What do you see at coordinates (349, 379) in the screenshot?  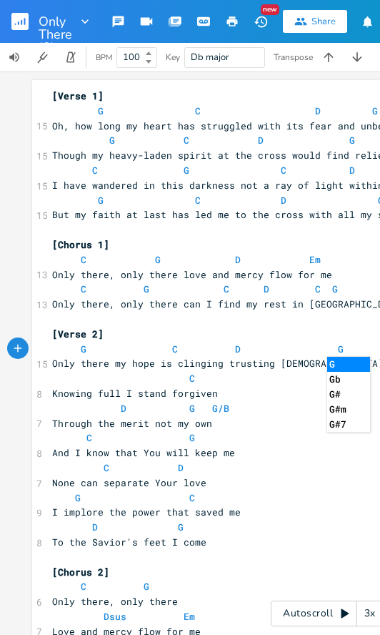 I see `li: Gb` at bounding box center [349, 379].